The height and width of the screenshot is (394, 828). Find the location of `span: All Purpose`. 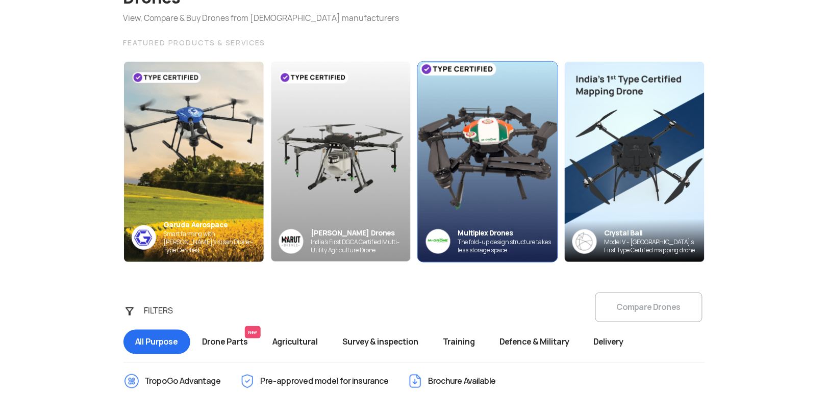

span: All Purpose is located at coordinates (157, 342).